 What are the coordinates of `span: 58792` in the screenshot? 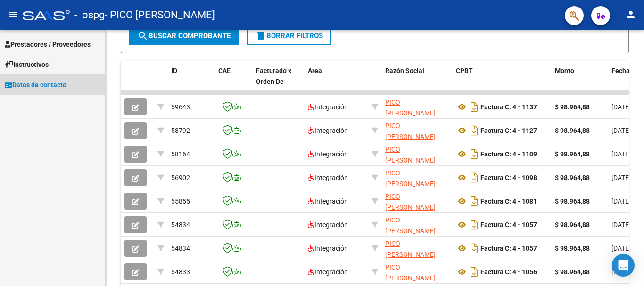 It's located at (180, 131).